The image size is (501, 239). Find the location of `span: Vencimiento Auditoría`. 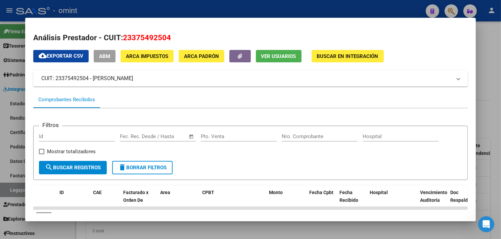

span: Vencimiento Auditoría is located at coordinates (434, 196).